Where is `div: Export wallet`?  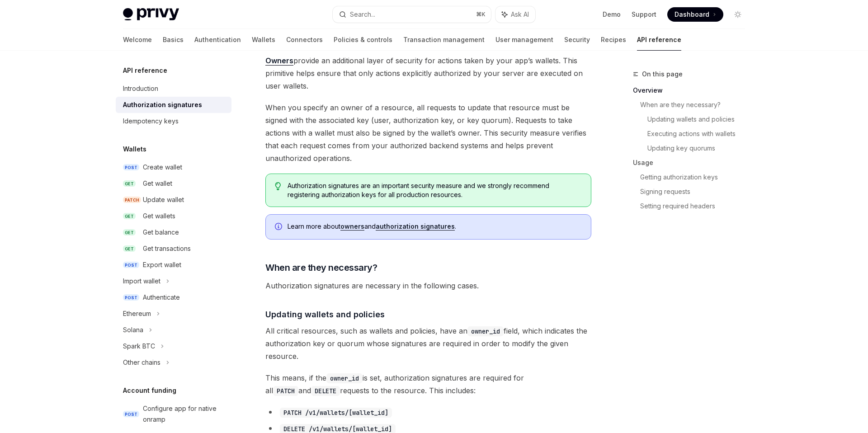
div: Export wallet is located at coordinates (162, 265).